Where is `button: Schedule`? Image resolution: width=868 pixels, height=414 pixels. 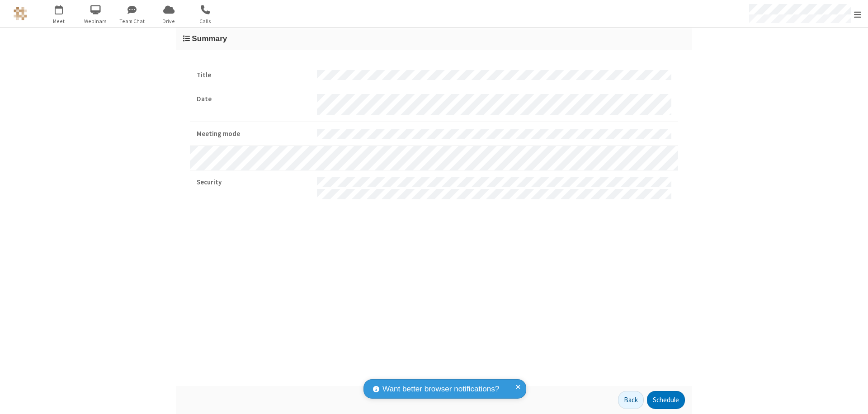 button: Schedule is located at coordinates (666, 400).